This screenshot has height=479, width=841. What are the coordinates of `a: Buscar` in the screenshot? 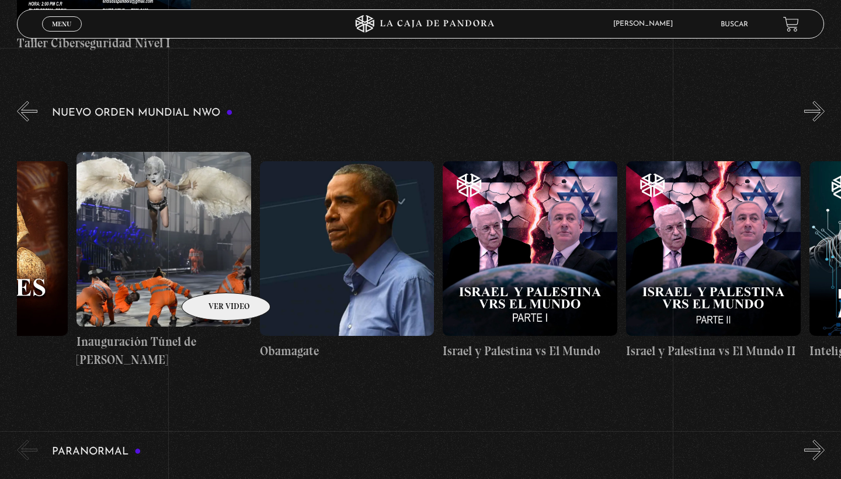 It's located at (734, 25).